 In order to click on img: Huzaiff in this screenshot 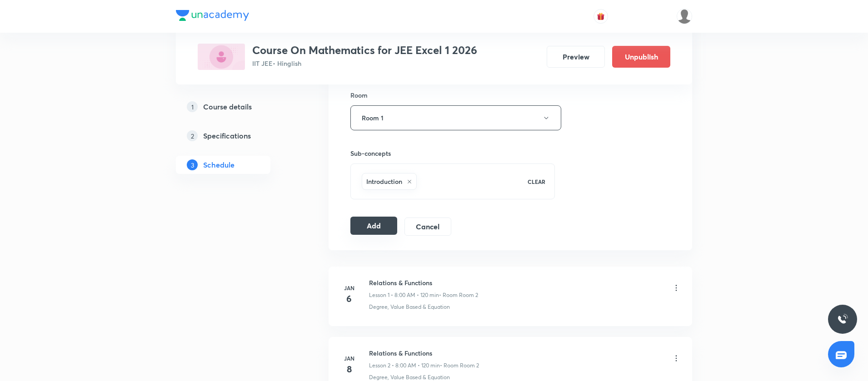, I will do `click(684, 16)`.